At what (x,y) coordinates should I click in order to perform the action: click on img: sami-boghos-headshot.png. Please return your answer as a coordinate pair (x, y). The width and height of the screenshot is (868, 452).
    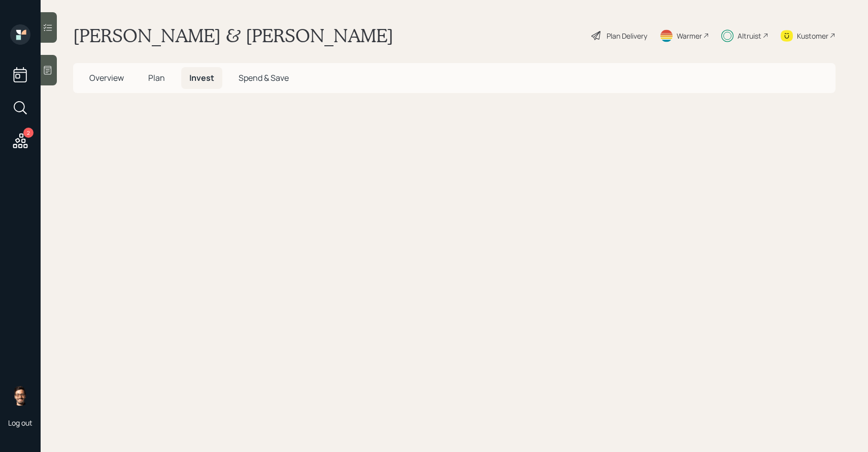
    Looking at the image, I should click on (20, 396).